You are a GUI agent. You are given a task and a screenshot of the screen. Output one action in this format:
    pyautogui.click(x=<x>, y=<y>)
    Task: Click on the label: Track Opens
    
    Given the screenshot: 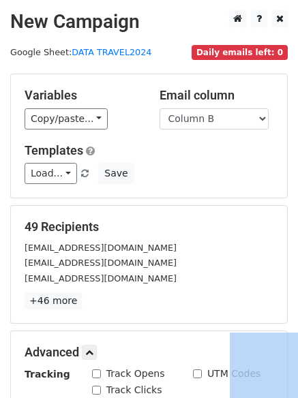 What is the action you would take?
    pyautogui.click(x=136, y=374)
    